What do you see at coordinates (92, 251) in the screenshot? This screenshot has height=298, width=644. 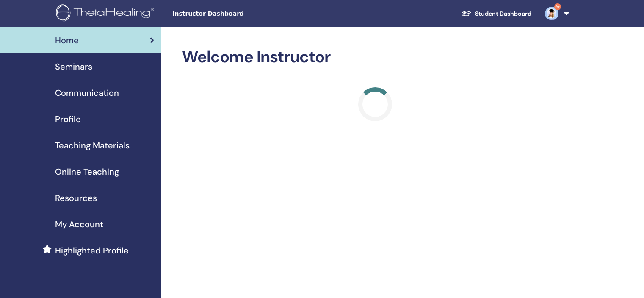 I see `span: Highlighted Profile` at bounding box center [92, 251].